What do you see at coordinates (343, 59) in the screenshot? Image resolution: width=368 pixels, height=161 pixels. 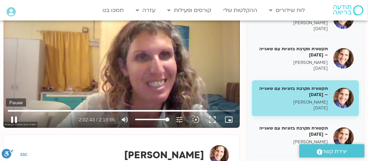 I see `img: תקשורת מקרבת בזוגיות עם שאנייה – 27/05/25` at bounding box center [343, 59].